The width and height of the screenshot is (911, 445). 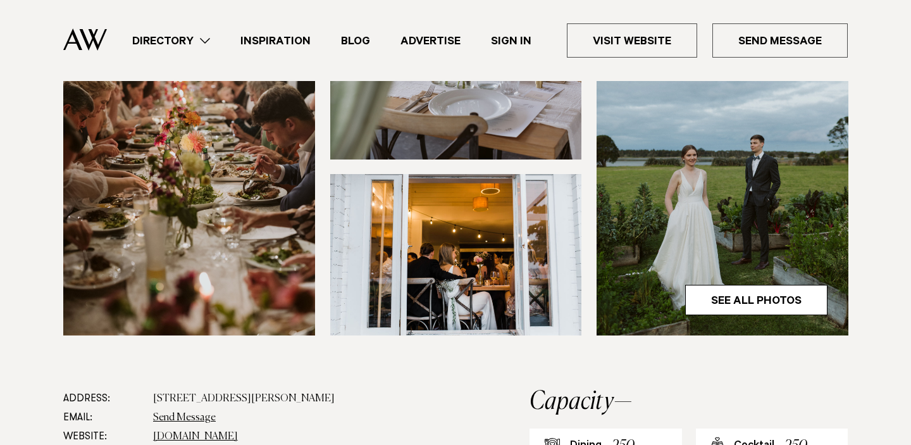 I want to click on dt: Address:, so click(x=103, y=399).